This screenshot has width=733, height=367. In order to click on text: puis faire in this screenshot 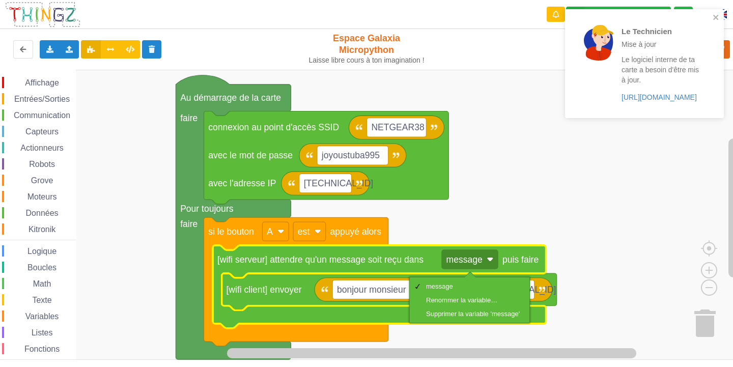, I will do `click(521, 260)`.